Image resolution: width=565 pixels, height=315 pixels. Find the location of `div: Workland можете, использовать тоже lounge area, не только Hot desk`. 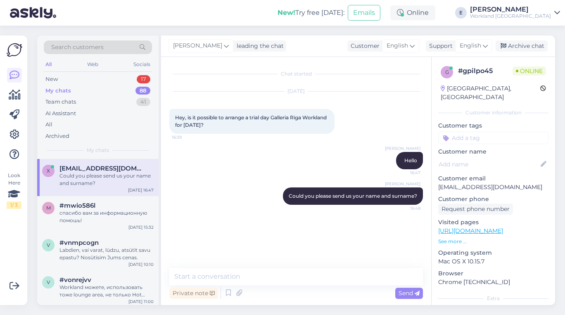

div: Workland можете, использовать тоже lounge area, не только Hot desk is located at coordinates (107, 291).